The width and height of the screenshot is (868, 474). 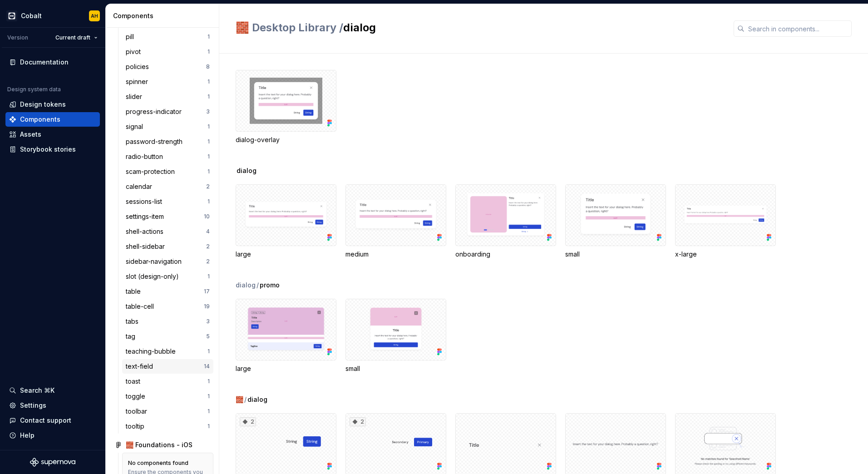 I want to click on div: Help, so click(x=28, y=436).